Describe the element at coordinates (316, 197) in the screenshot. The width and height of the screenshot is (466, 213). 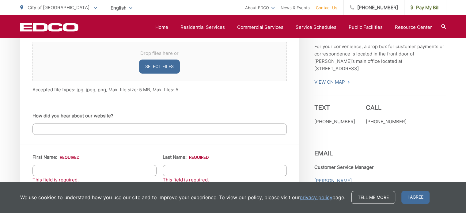
I see `a: privacy policy` at that location.